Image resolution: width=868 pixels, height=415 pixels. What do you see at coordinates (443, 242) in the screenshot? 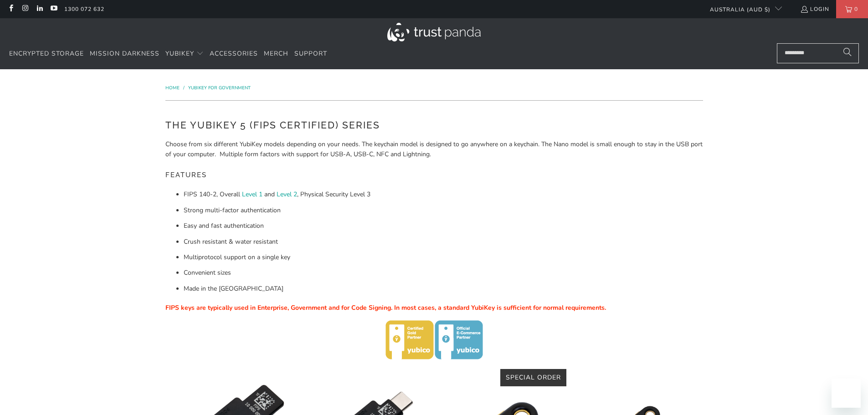
I see `li: Crush resistant & water resistant` at bounding box center [443, 242].